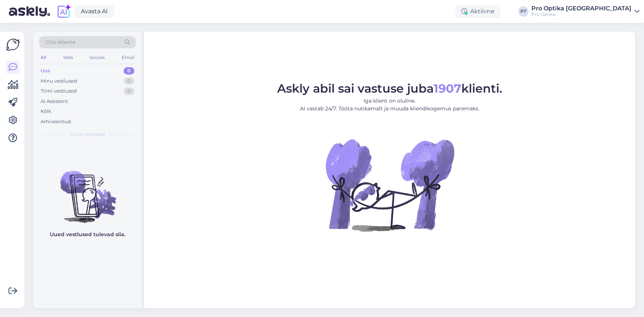  What do you see at coordinates (581, 14) in the screenshot?
I see `div: Pro Optika` at bounding box center [581, 14].